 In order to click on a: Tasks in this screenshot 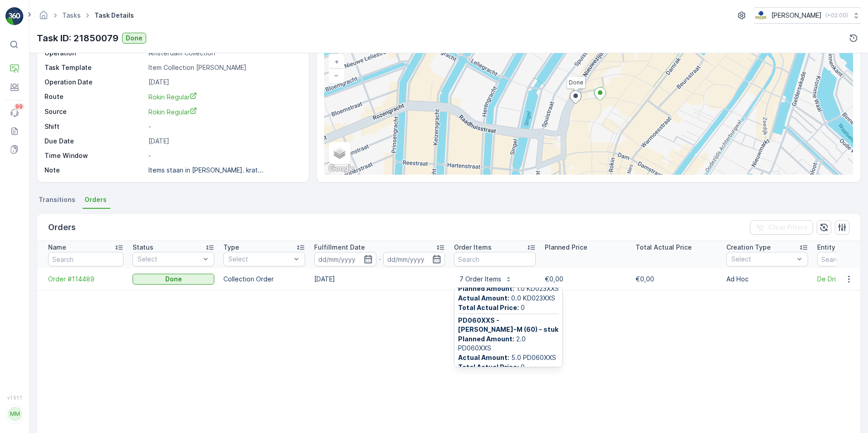, I will do `click(72, 15)`.